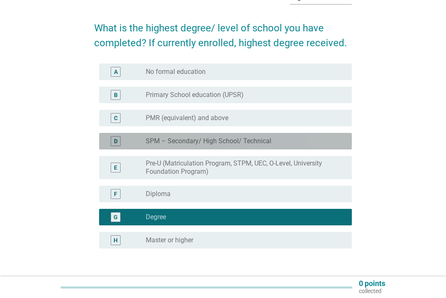 The height and width of the screenshot is (298, 446). I want to click on div: C, so click(116, 118).